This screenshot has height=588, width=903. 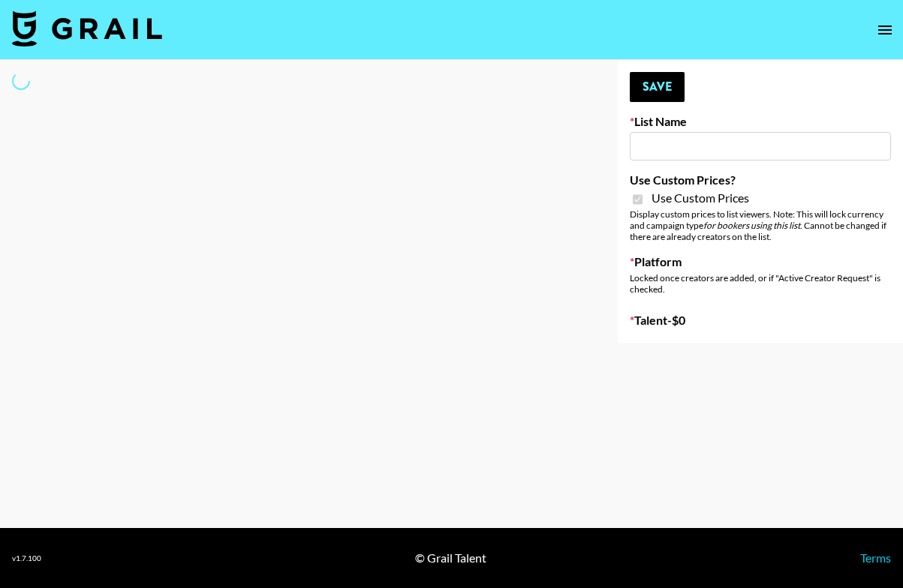 What do you see at coordinates (751, 225) in the screenshot?
I see `em: for bookers using this list` at bounding box center [751, 225].